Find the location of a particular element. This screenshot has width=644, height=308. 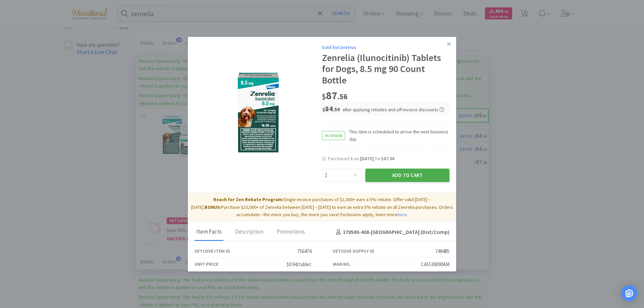

div: Open Intercom Messenger is located at coordinates (629, 294).